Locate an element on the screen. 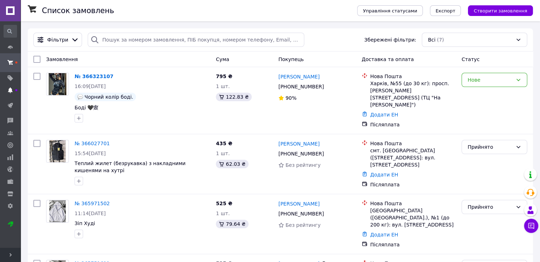 This screenshot has width=540, height=262. a: № 366323107 is located at coordinates (94, 76).